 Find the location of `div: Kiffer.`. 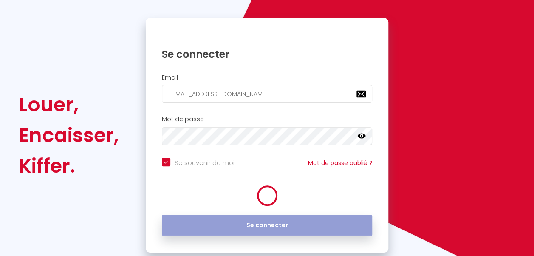

div: Kiffer. is located at coordinates (69, 166).